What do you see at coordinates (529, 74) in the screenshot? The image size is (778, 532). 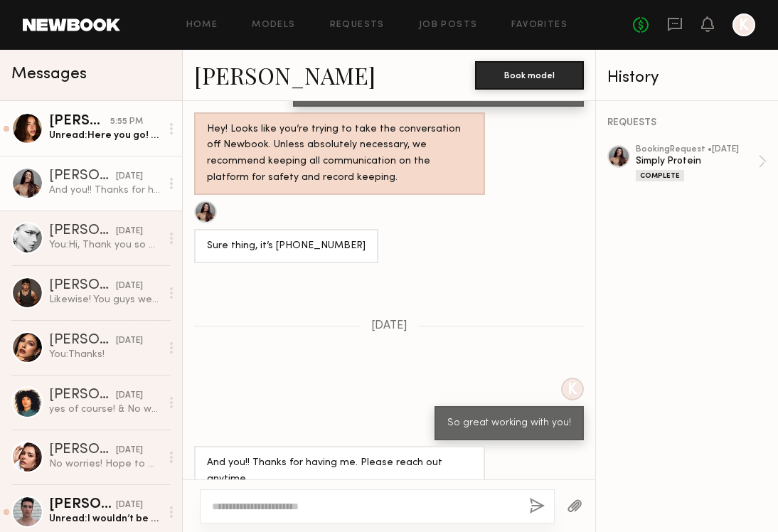 I see `a: Book model` at bounding box center [529, 74].